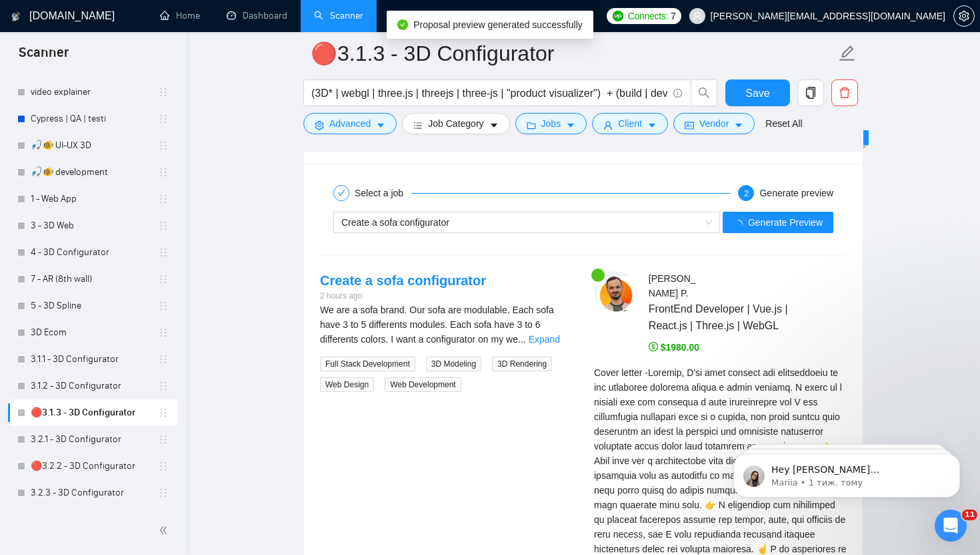 Image resolution: width=980 pixels, height=555 pixels. I want to click on span: info-circle, so click(678, 92).